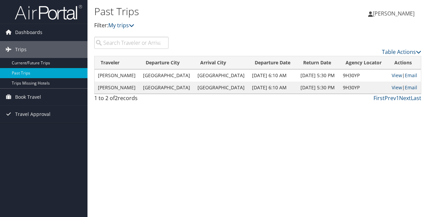 The height and width of the screenshot is (217, 428). What do you see at coordinates (33, 114) in the screenshot?
I see `span: Travel Approval` at bounding box center [33, 114].